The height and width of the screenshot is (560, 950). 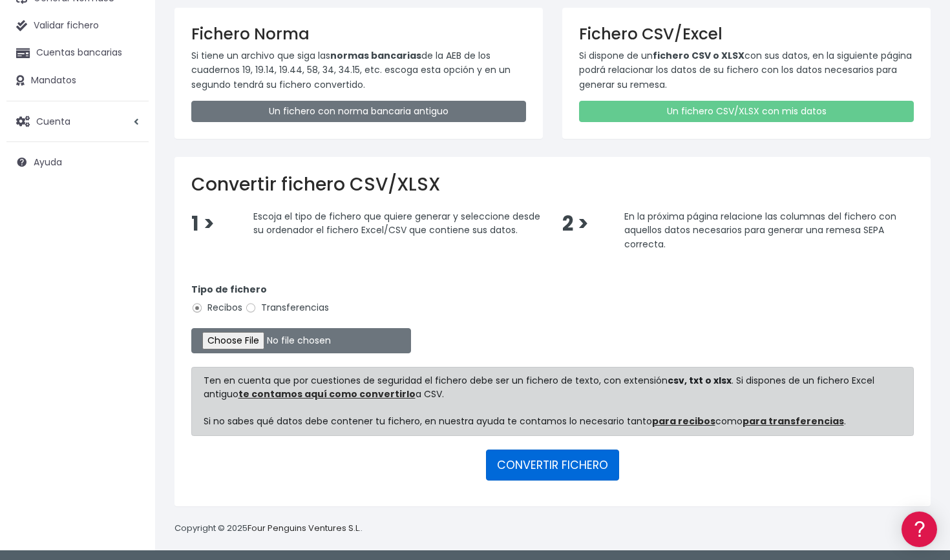 What do you see at coordinates (698, 55) in the screenshot?
I see `strong: fichero CSV o XLSX` at bounding box center [698, 55].